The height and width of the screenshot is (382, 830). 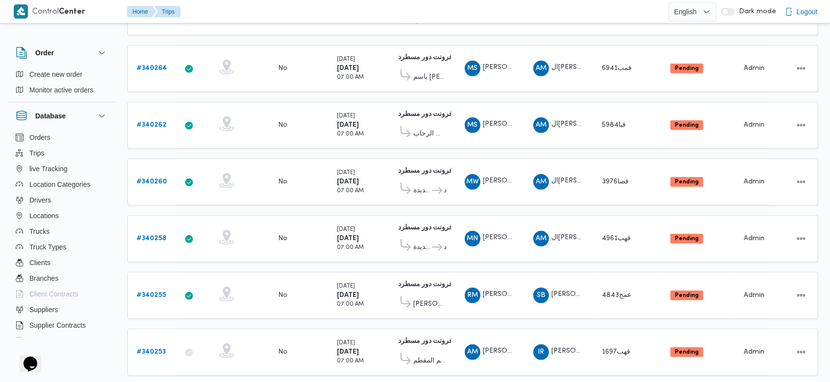 I want to click on button: Logout, so click(x=801, y=12).